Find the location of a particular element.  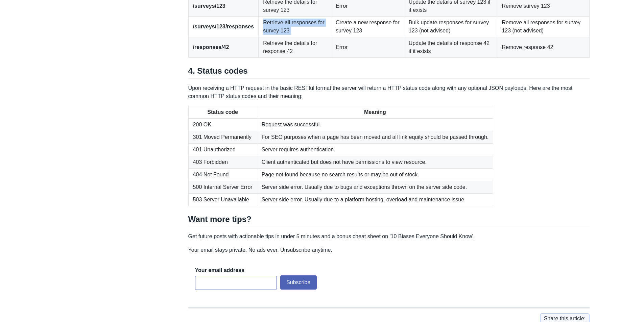

td: Server requires authentication. is located at coordinates (375, 149).